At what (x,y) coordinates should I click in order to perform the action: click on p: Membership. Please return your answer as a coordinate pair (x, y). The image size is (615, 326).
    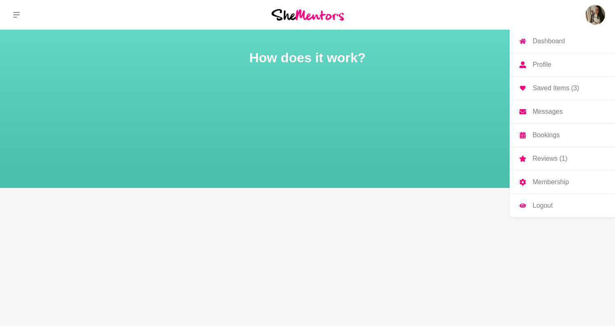
    Looking at the image, I should click on (551, 182).